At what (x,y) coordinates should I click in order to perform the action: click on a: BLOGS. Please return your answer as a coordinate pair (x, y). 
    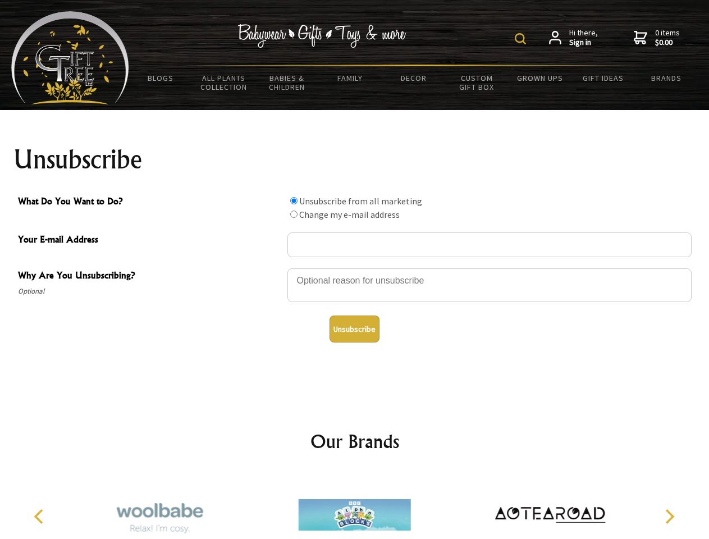
    Looking at the image, I should click on (160, 78).